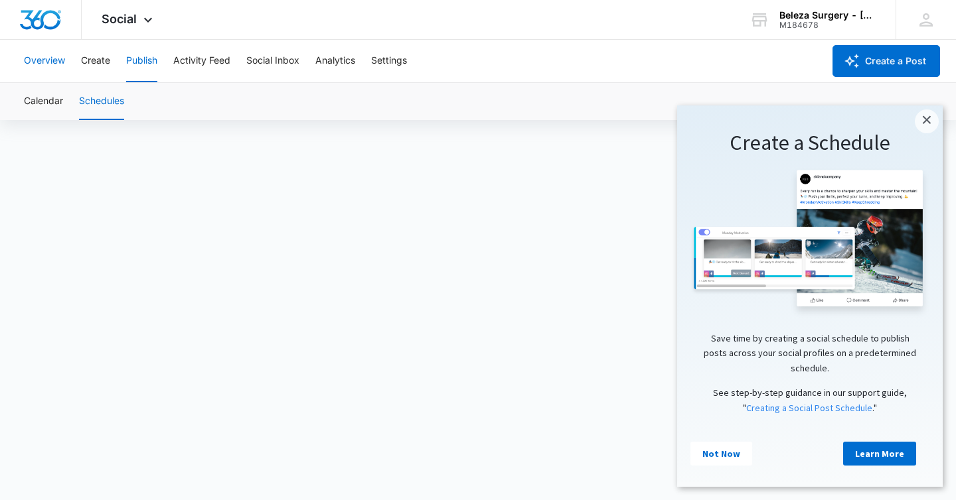 The image size is (956, 500). I want to click on button: Calendar, so click(43, 102).